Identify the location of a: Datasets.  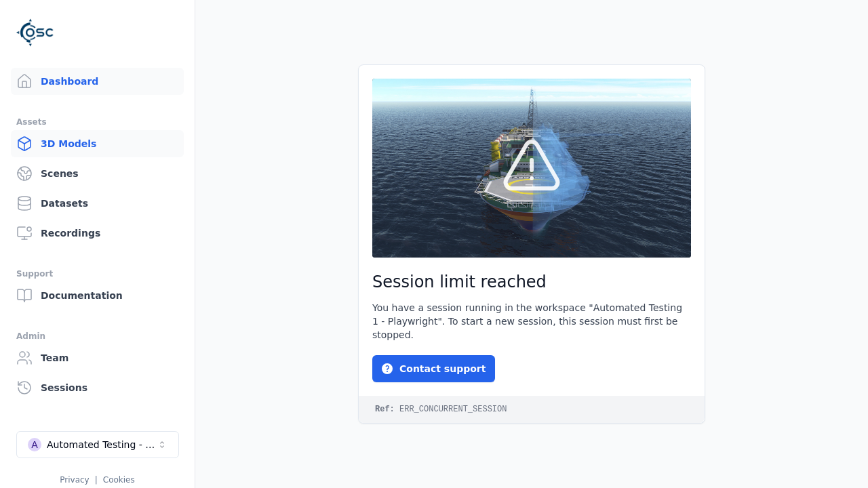
(97, 204).